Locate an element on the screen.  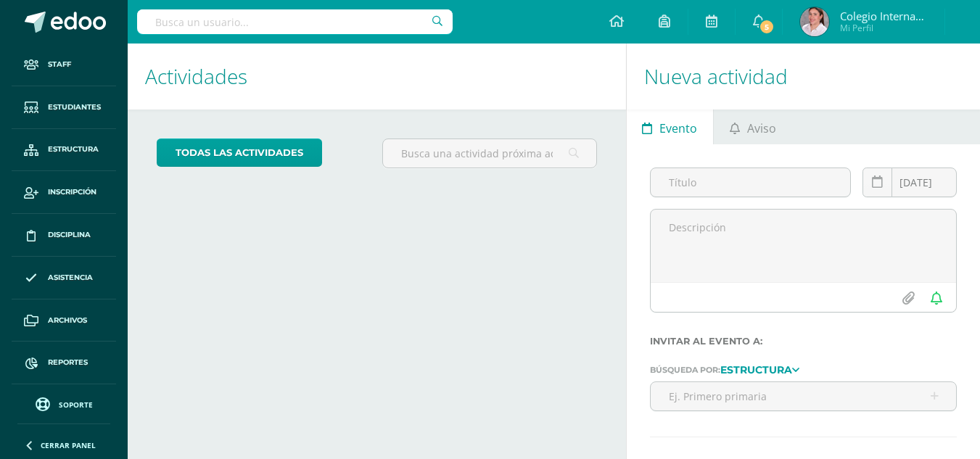
span: Cerrar panel is located at coordinates (69, 445).